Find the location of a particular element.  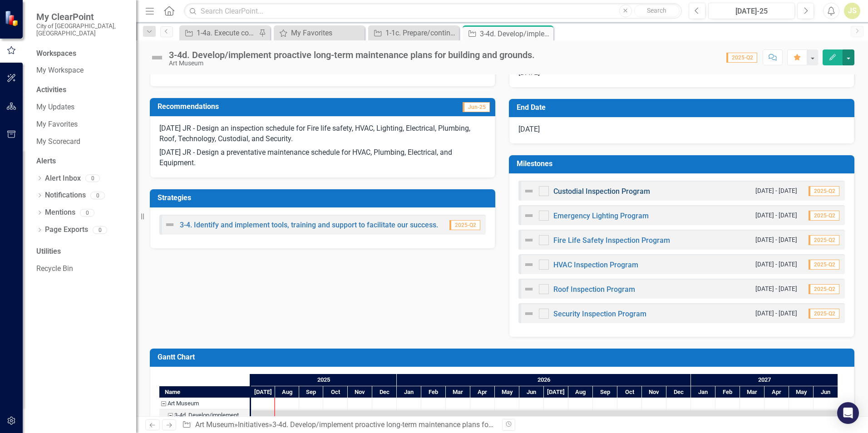

a: Page Exports is located at coordinates (66, 230).